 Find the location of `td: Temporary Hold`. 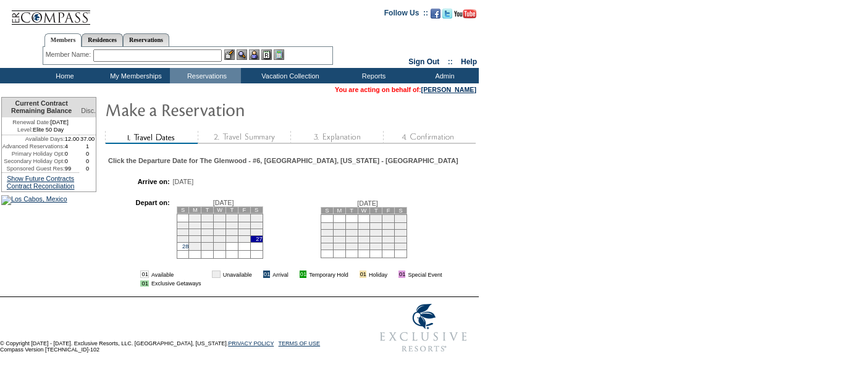

td: Temporary Hold is located at coordinates (328, 274).